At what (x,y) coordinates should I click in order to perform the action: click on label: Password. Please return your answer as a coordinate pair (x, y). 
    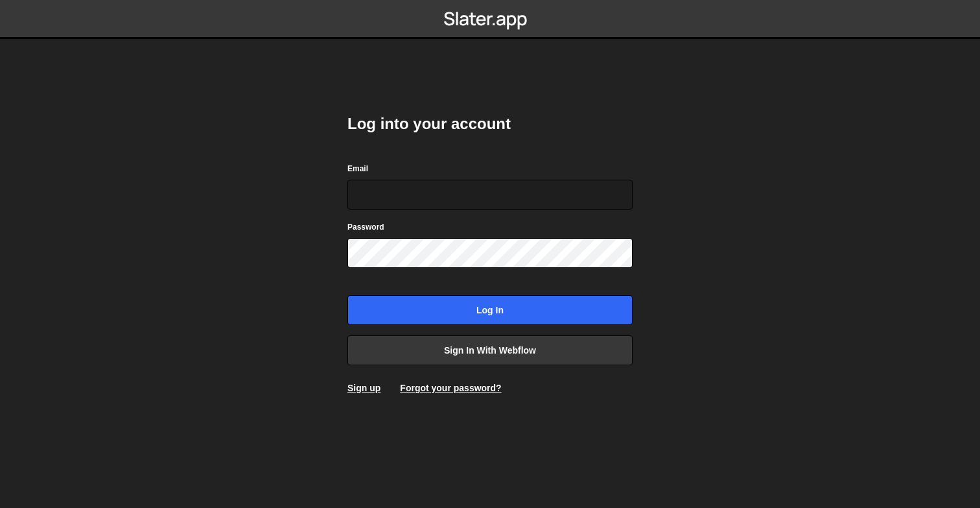
    Looking at the image, I should click on (365, 227).